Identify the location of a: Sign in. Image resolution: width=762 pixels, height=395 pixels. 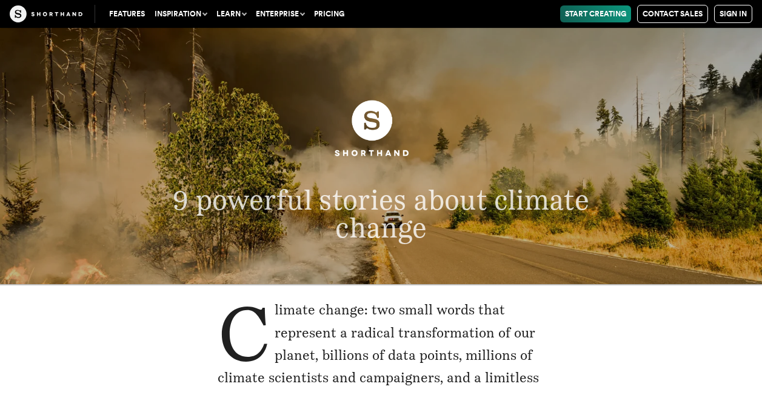
(733, 14).